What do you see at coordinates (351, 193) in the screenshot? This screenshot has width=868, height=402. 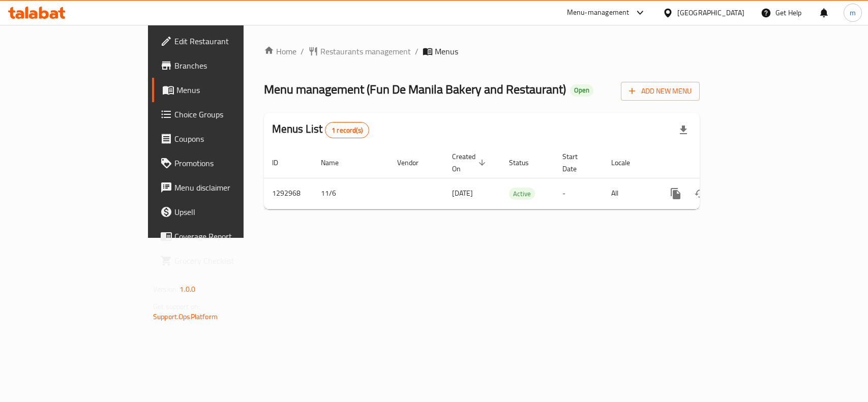 I see `td: 11/6` at bounding box center [351, 193].